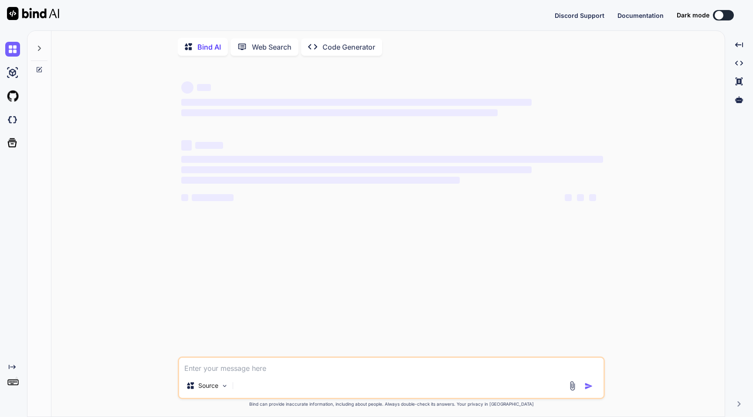 This screenshot has height=417, width=753. What do you see at coordinates (349, 47) in the screenshot?
I see `p: Code Generator` at bounding box center [349, 47].